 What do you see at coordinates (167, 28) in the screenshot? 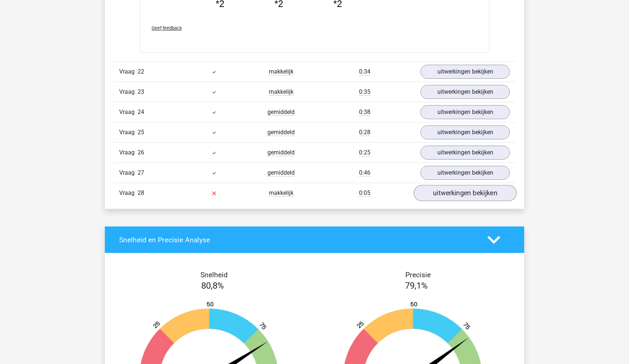
I see `span: Geef feedback` at bounding box center [167, 28].